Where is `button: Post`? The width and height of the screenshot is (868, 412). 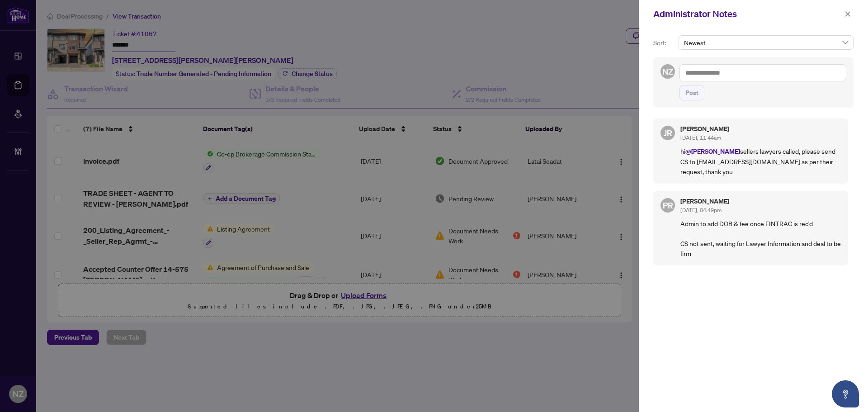
button: Post is located at coordinates (692, 93).